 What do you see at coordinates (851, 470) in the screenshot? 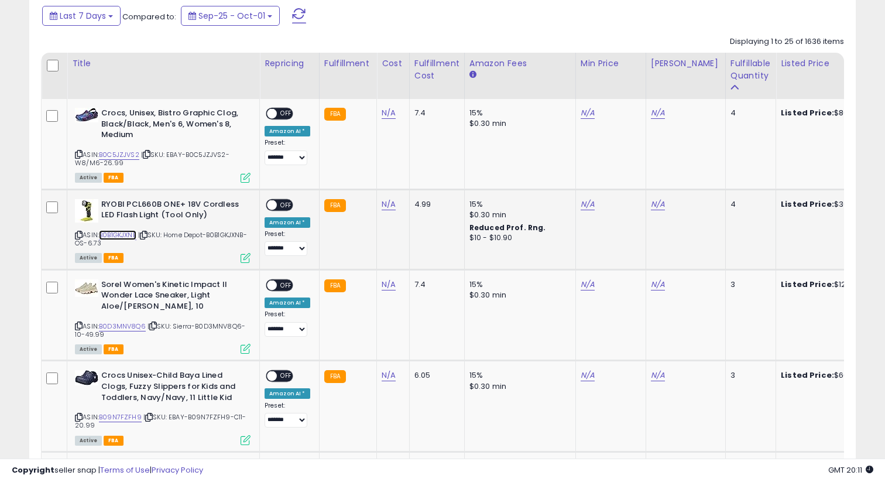
I see `span: 2025-10-9 20:11 GMT` at bounding box center [851, 470].